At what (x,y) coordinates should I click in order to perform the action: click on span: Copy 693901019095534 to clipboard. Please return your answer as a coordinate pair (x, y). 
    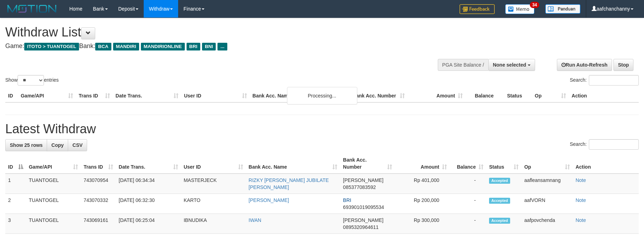
    Looking at the image, I should click on (363, 207).